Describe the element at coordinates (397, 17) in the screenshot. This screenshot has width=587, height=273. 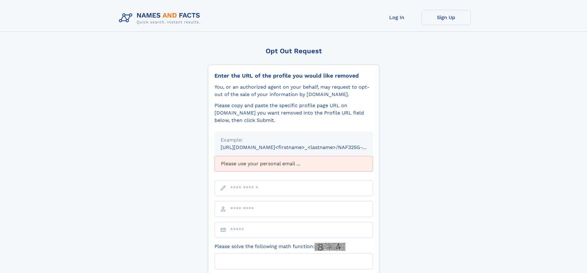
I see `a: Log In` at that location.